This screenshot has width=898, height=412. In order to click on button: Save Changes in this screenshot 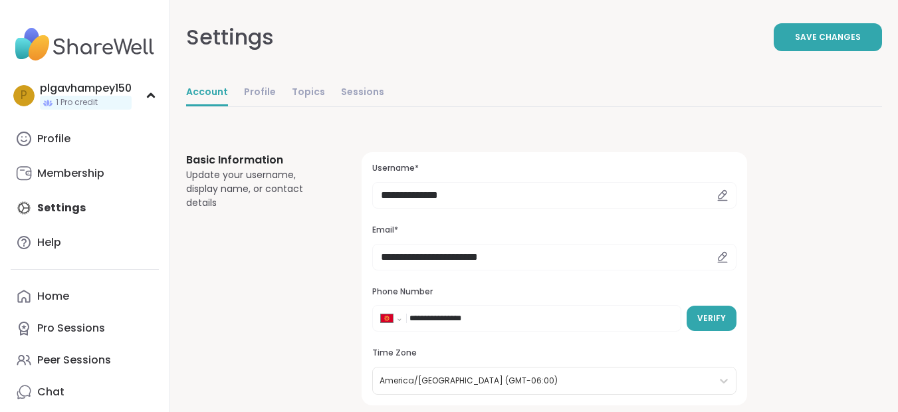, I will do `click(828, 37)`.